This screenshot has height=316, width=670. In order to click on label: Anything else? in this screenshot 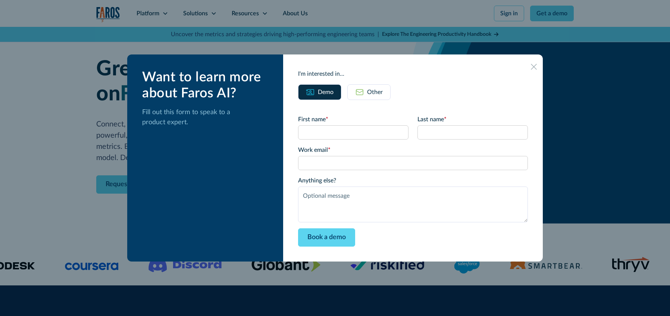, I will do `click(413, 181)`.